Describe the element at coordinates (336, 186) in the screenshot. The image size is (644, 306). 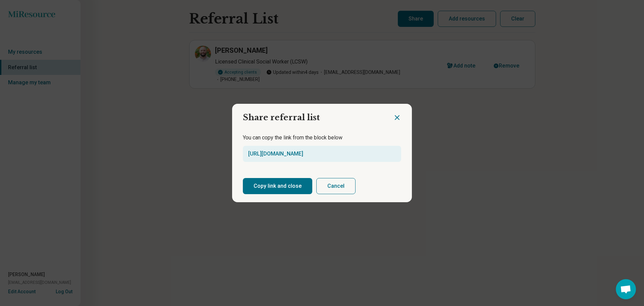
I see `button: Cancel` at that location.